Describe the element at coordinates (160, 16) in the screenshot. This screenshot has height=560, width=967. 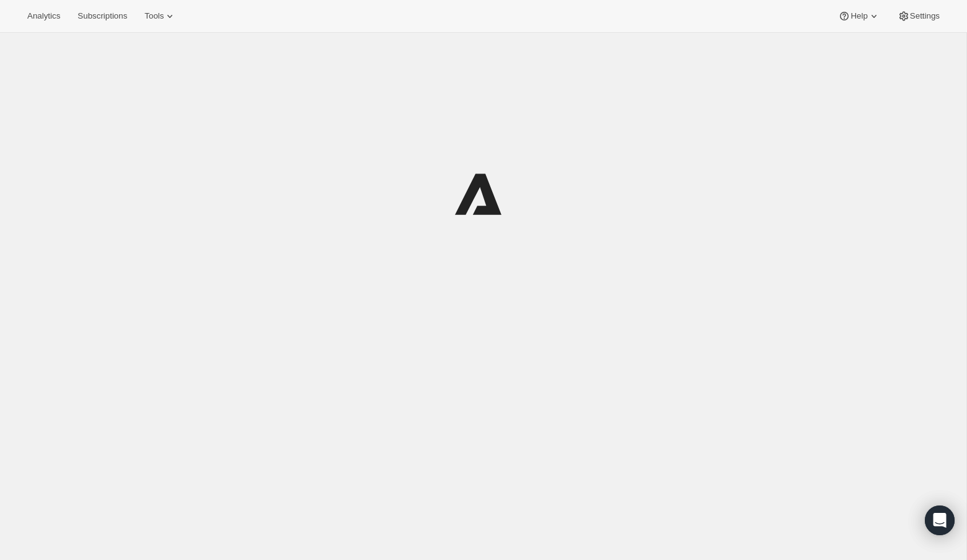
I see `button: Tools` at that location.